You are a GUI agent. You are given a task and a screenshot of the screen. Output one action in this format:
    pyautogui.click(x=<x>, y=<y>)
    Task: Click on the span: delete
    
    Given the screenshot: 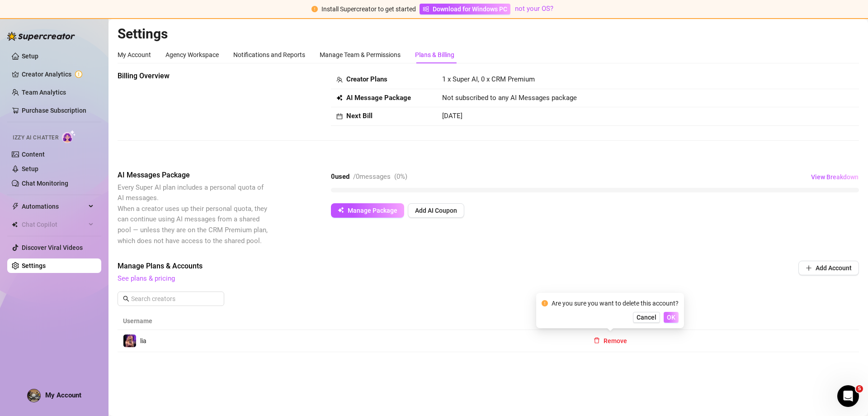 What is the action you would take?
    pyautogui.click(x=597, y=340)
    